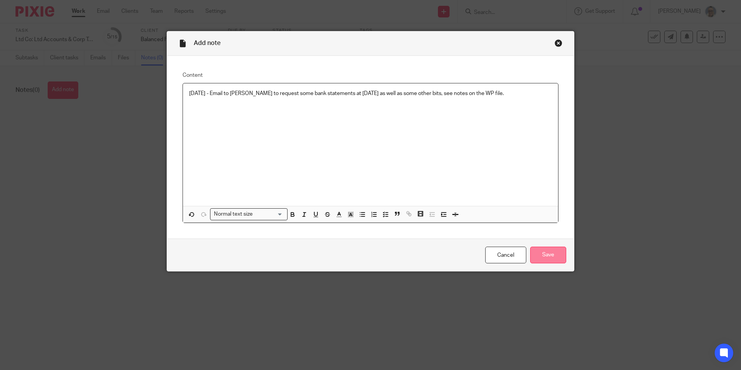 This screenshot has height=370, width=741. What do you see at coordinates (249, 214) in the screenshot?
I see `div: Search for option` at bounding box center [249, 214].